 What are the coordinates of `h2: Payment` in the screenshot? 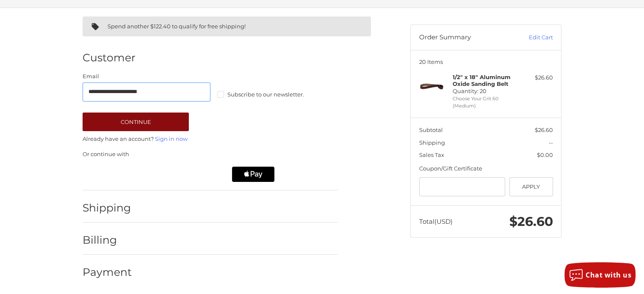 It's located at (107, 272).